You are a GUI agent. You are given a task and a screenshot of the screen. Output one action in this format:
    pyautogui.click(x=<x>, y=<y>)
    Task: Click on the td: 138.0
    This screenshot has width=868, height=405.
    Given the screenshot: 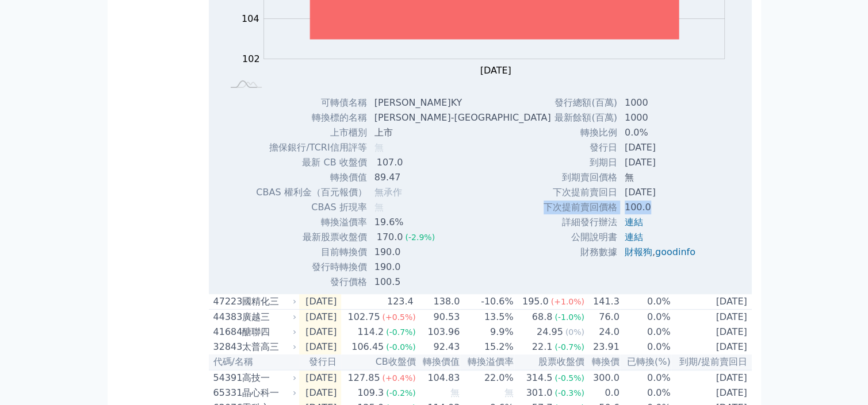 What is the action you would take?
    pyautogui.click(x=438, y=302)
    